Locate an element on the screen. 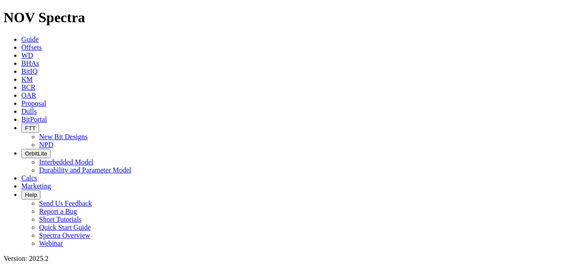 Image resolution: width=565 pixels, height=264 pixels. a: Proposal is located at coordinates (34, 103).